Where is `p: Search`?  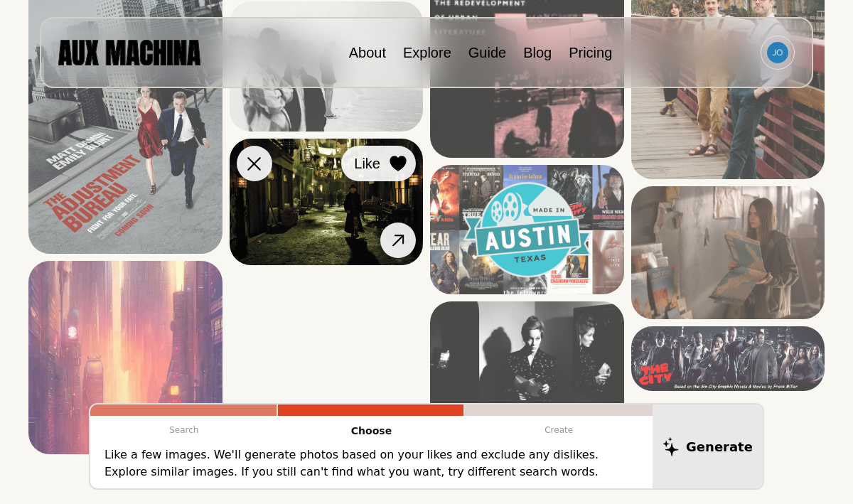
p: Search is located at coordinates (184, 430).